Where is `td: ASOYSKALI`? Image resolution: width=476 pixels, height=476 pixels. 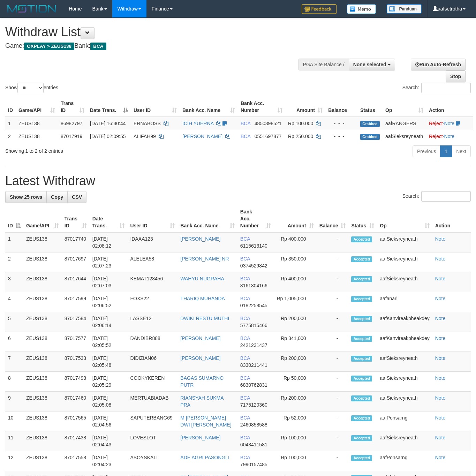 td: ASOYSKALI is located at coordinates (152, 461).